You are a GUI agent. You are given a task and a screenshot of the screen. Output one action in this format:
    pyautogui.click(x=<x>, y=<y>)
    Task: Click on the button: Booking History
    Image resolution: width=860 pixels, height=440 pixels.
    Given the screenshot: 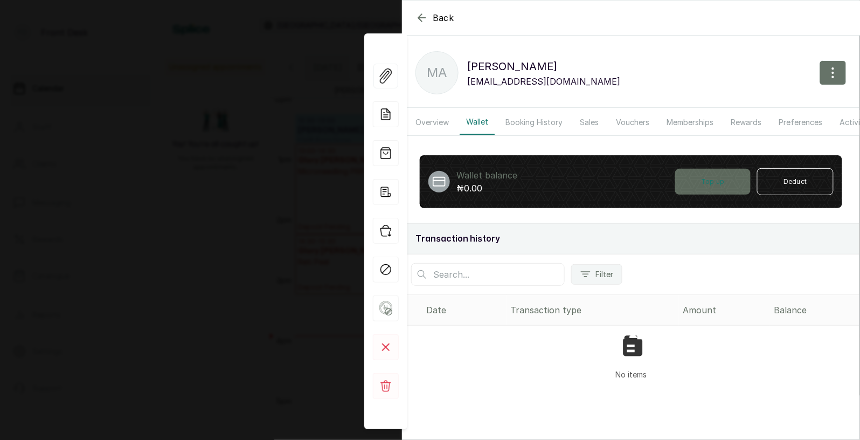 What is the action you would take?
    pyautogui.click(x=534, y=122)
    